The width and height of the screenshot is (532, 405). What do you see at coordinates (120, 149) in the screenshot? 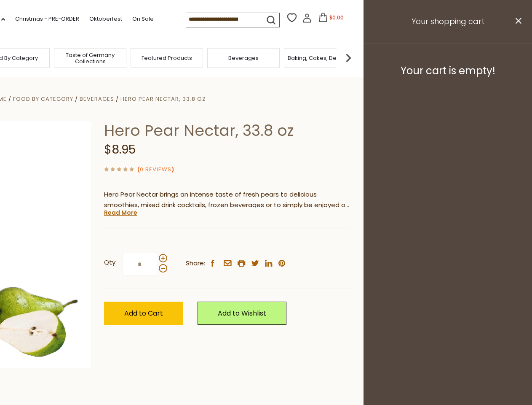
I see `span: $8.95` at bounding box center [120, 149].